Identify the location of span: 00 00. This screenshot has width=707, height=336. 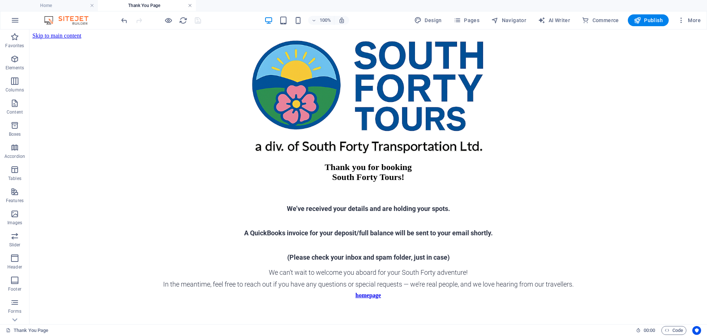
(650, 330).